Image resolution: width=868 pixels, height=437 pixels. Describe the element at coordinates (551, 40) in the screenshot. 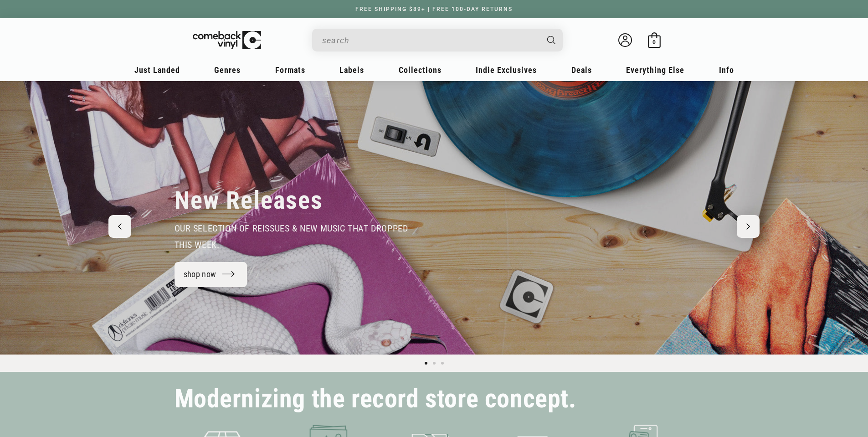

I see `button: Search` at that location.